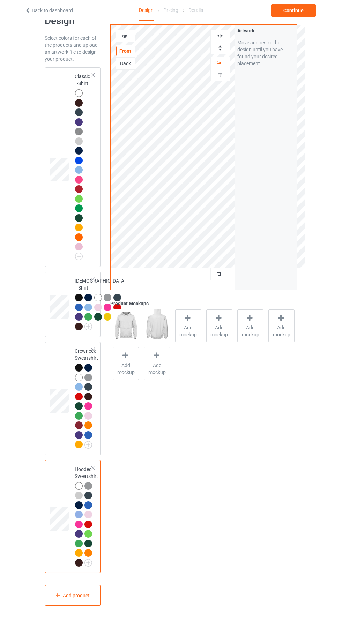 The height and width of the screenshot is (644, 342). I want to click on div: Front, so click(125, 51).